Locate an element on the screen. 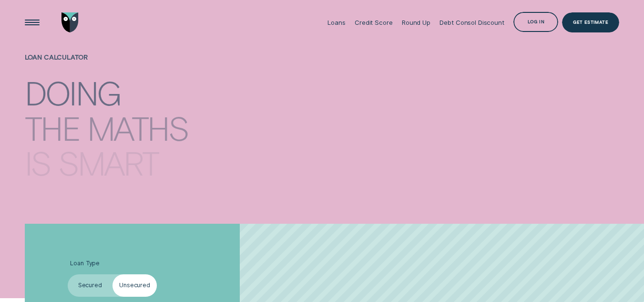 Image resolution: width=644 pixels, height=302 pixels. div: Credit Score is located at coordinates (373, 22).